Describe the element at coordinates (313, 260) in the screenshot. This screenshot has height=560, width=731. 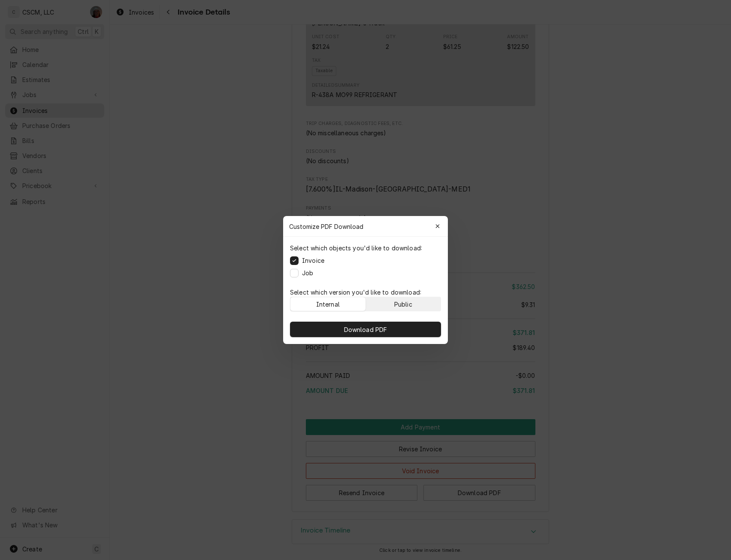
I see `label: Invoice` at that location.